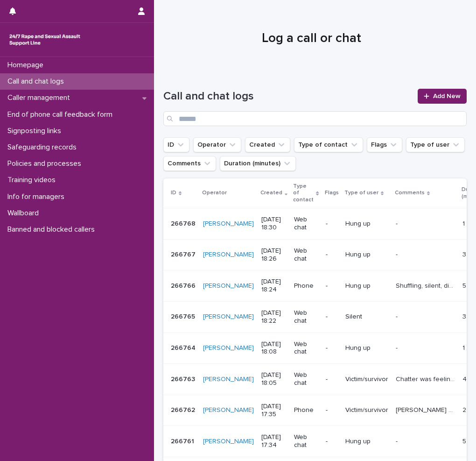 The image size is (476, 461). Describe the element at coordinates (62, 114) in the screenshot. I see `p: End of phone call feedback form` at that location.